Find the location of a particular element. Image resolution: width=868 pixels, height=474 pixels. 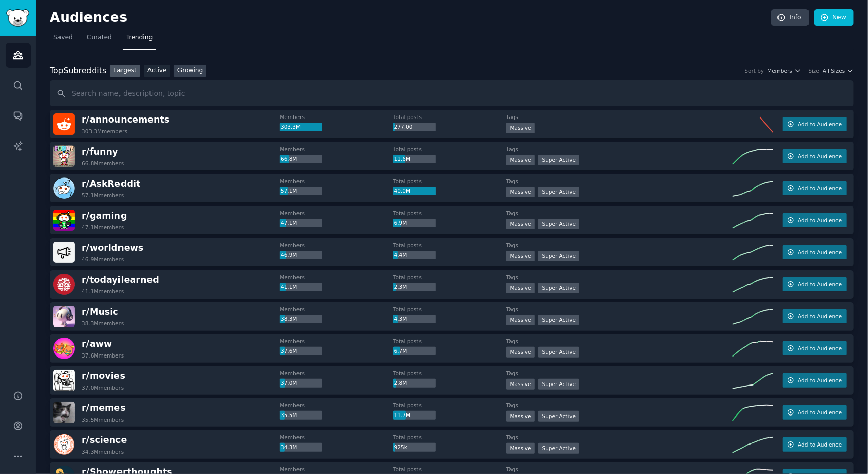

div: 37.0M members is located at coordinates (103, 388).